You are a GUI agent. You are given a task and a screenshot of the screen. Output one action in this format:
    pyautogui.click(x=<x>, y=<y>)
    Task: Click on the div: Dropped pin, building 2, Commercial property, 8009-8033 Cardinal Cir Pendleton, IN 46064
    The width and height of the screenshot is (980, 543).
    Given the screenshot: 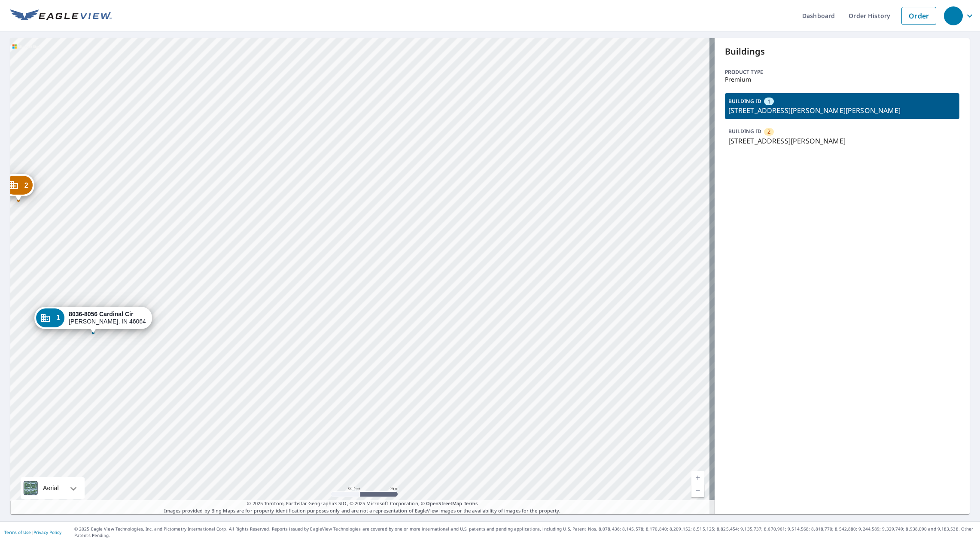 What is the action you would take?
    pyautogui.click(x=19, y=187)
    